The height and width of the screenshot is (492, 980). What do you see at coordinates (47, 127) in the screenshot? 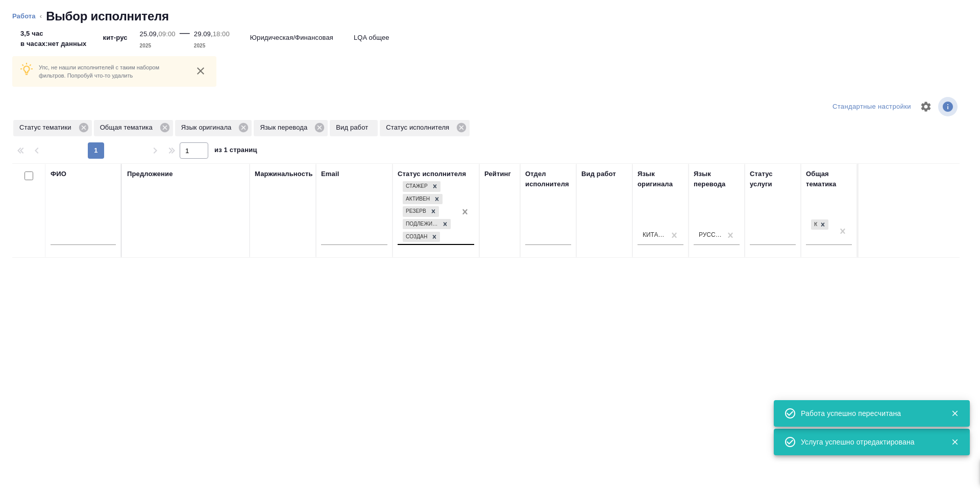
I see `p: Статус тематики` at bounding box center [47, 127].